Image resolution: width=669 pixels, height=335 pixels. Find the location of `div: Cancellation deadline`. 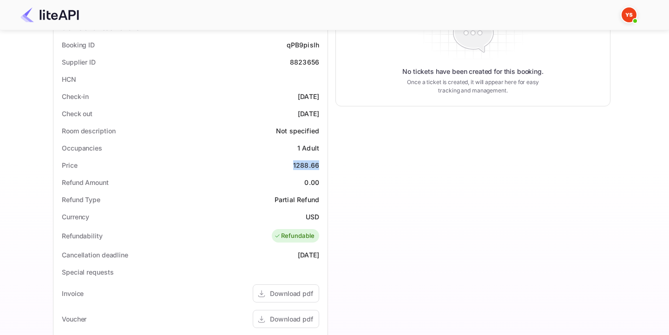

div: Cancellation deadline is located at coordinates (95, 255).